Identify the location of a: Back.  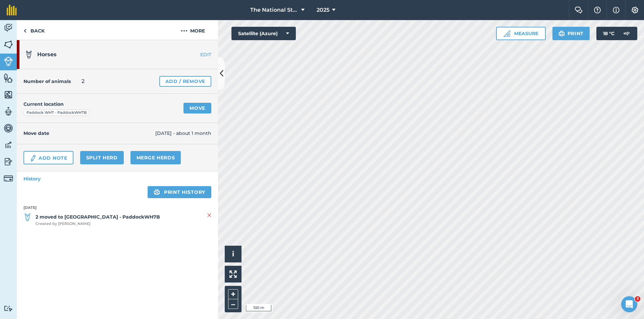
(34, 30).